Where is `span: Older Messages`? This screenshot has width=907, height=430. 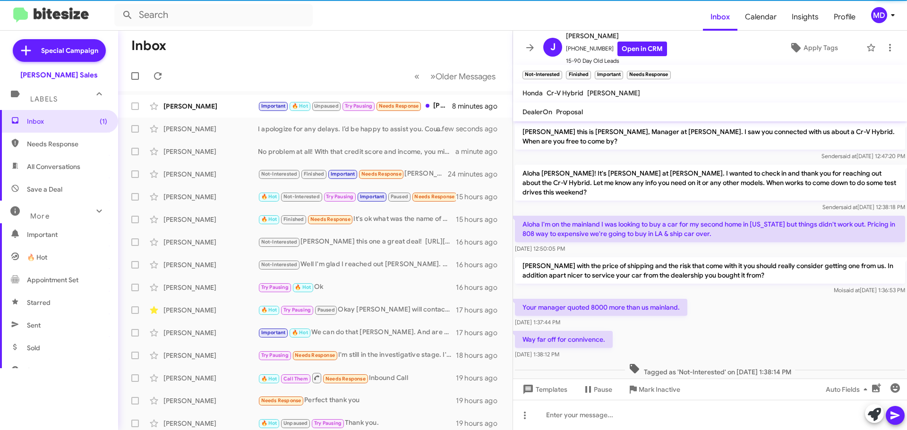 span: Older Messages is located at coordinates (465, 76).